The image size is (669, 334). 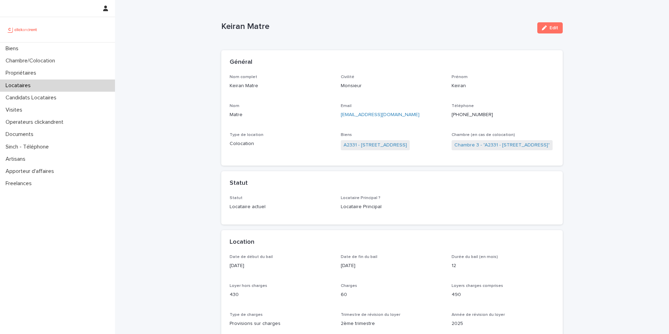 What do you see at coordinates (472, 115) in the screenshot?
I see `ringoverc2c-84e06f14122c: Call with Ringover` at bounding box center [472, 115].